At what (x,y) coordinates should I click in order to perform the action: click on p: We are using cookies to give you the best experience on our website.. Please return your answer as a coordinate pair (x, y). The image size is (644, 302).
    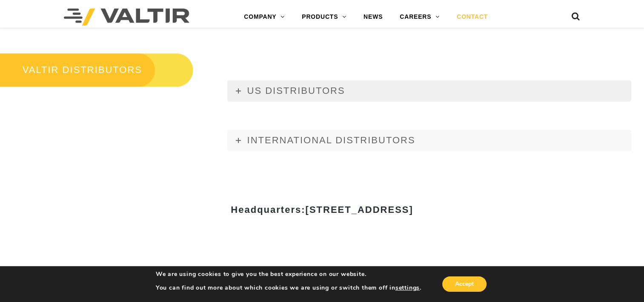
    Looking at the image, I should click on (289, 274).